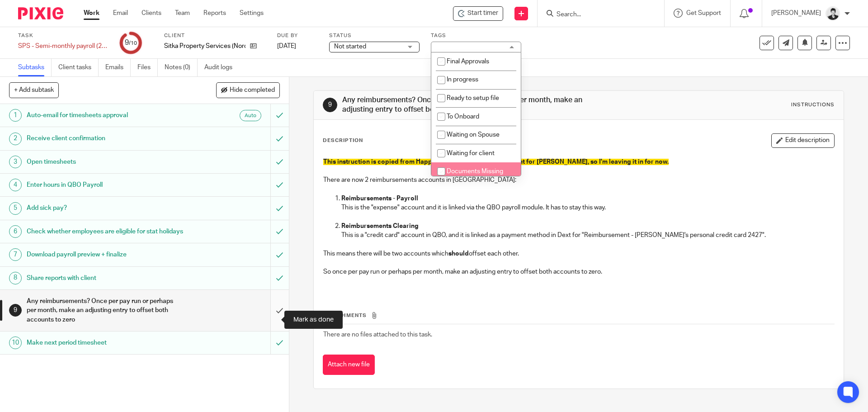  Describe the element at coordinates (458, 254) in the screenshot. I see `strong: should` at that location.